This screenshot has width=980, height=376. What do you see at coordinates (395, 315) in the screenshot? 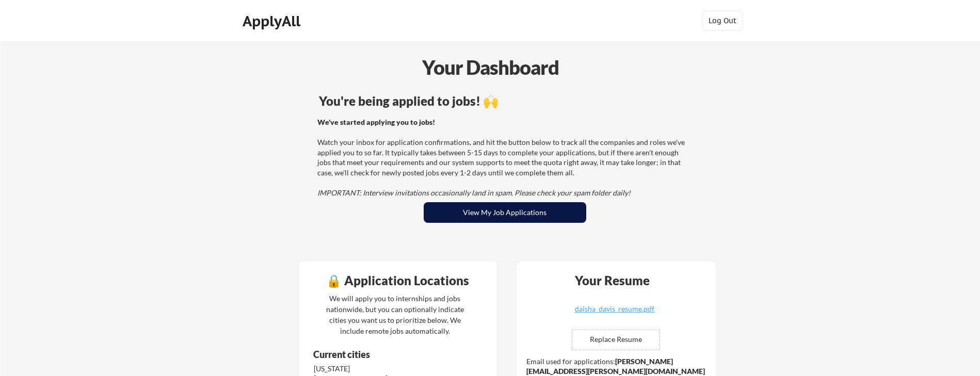
I see `div: We will apply you to internships and jobs nationwide, but you can optionally indicate cities you ...` at bounding box center [395, 315].